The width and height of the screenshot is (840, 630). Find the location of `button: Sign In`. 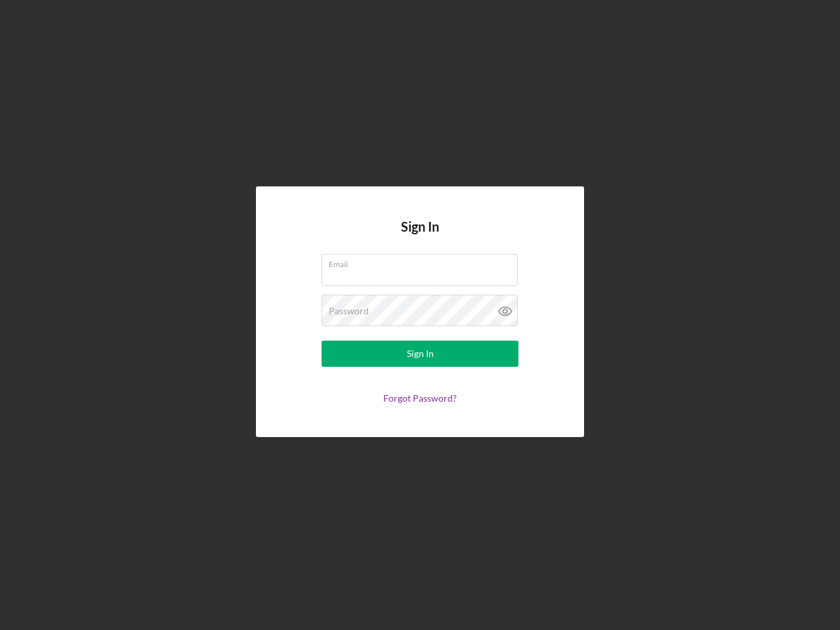

button: Sign In is located at coordinates (420, 354).